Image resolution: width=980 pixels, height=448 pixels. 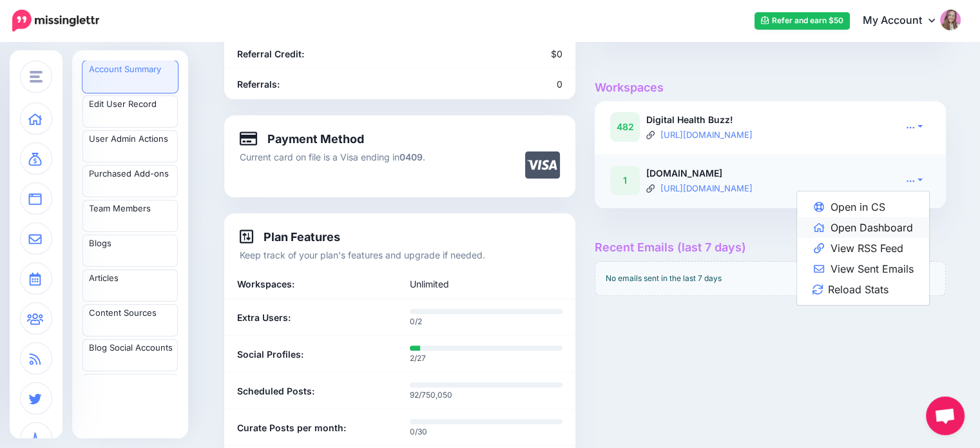 What do you see at coordinates (130, 112) in the screenshot?
I see `a: Edit User Record` at bounding box center [130, 112].